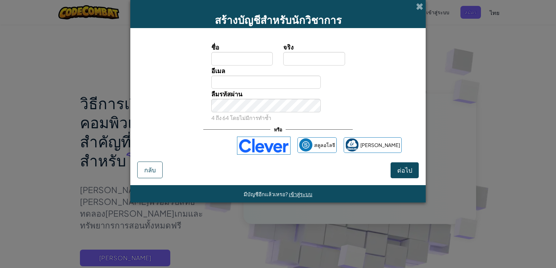 Image resolution: width=556 pixels, height=268 pixels. What do you see at coordinates (241, 118) in the screenshot?
I see `font: 4 ถึง 64 โดยไม่มีการทำซ้ำ` at bounding box center [241, 118].